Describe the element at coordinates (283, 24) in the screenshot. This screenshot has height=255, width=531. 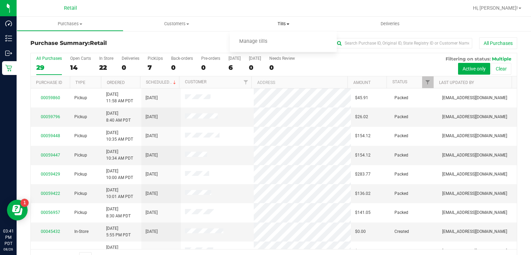
I see `span: Tills` at that location.